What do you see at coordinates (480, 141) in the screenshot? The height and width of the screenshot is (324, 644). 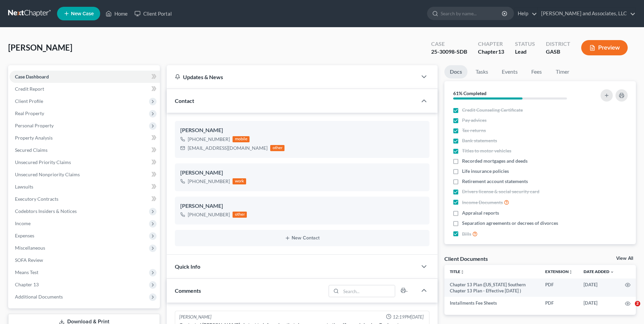 I see `span: Bank statements` at bounding box center [480, 141].